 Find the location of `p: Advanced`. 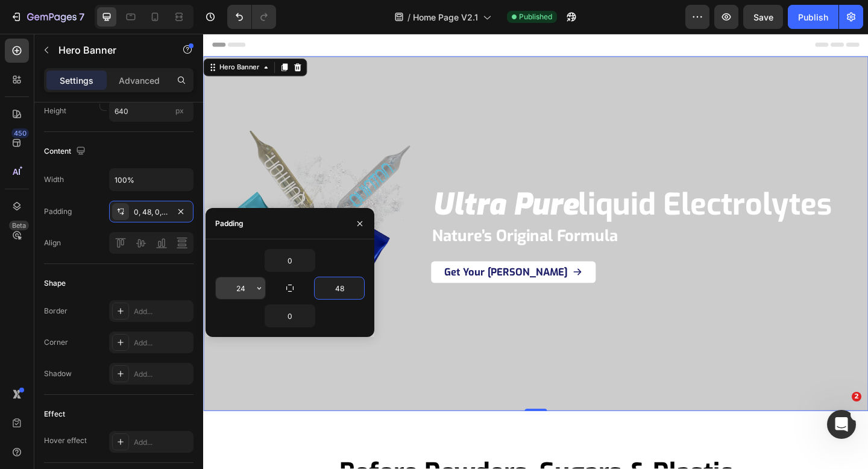

p: Advanced is located at coordinates (139, 80).